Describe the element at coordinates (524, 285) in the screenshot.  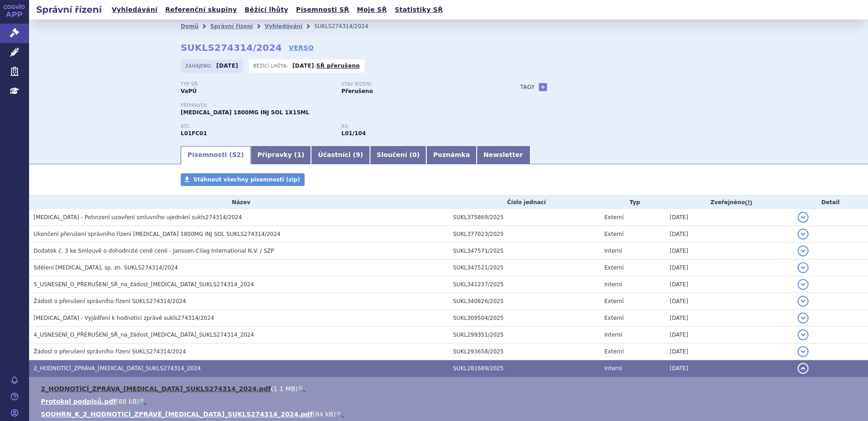
I see `td: SUKL341237/2025` at that location.